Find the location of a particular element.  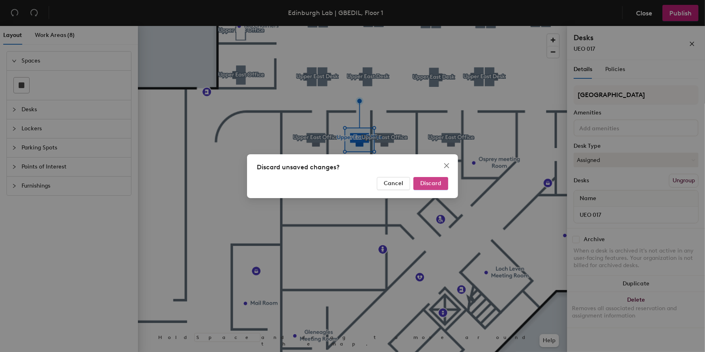

button: Cancel is located at coordinates (394, 183).